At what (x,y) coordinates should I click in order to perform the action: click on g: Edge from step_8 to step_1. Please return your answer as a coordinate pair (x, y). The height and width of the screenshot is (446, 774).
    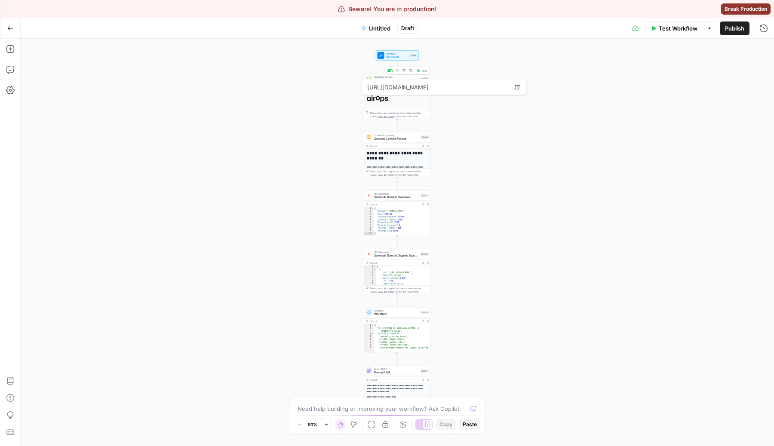
    Looking at the image, I should click on (397, 125).